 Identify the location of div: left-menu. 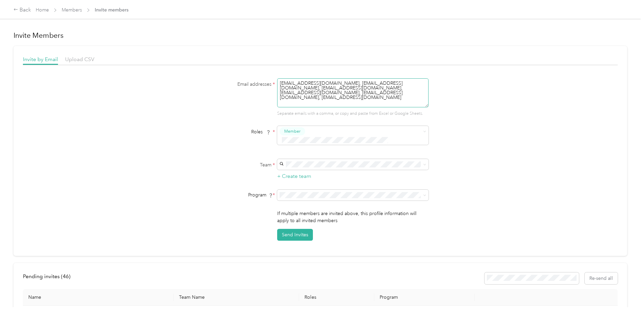
(49, 278).